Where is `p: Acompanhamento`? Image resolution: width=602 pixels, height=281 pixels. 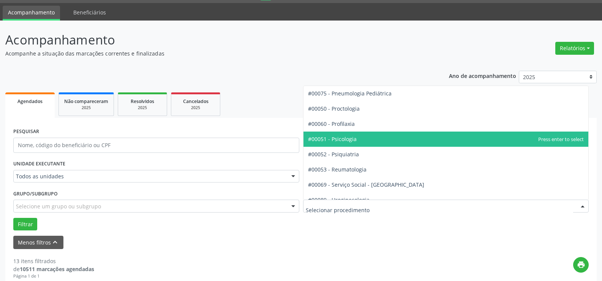
p: Acompanhamento is located at coordinates (212, 40).